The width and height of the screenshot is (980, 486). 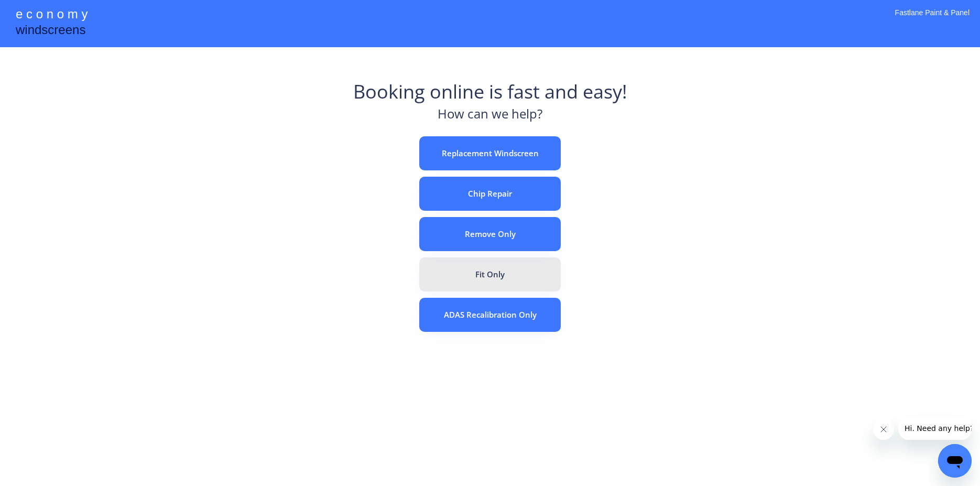 I want to click on button: ADAS Recalibration Only, so click(x=490, y=314).